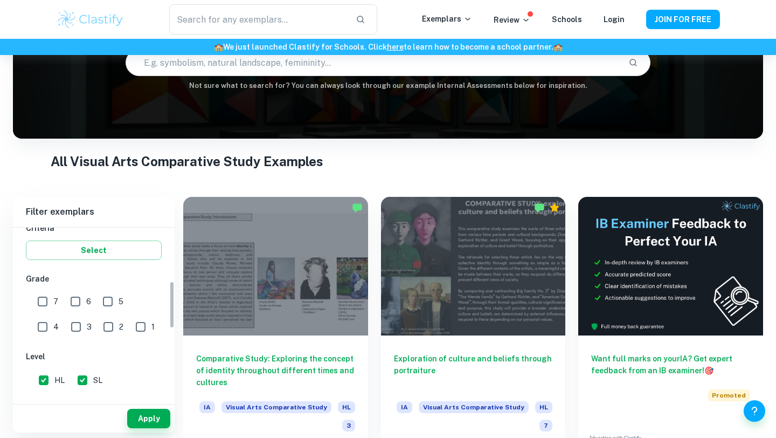 The image size is (776, 438). Describe the element at coordinates (149, 418) in the screenshot. I see `button: Apply` at that location.